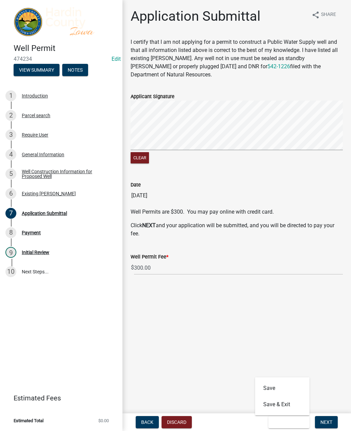  Describe the element at coordinates (147, 423) in the screenshot. I see `button: Back` at that location.